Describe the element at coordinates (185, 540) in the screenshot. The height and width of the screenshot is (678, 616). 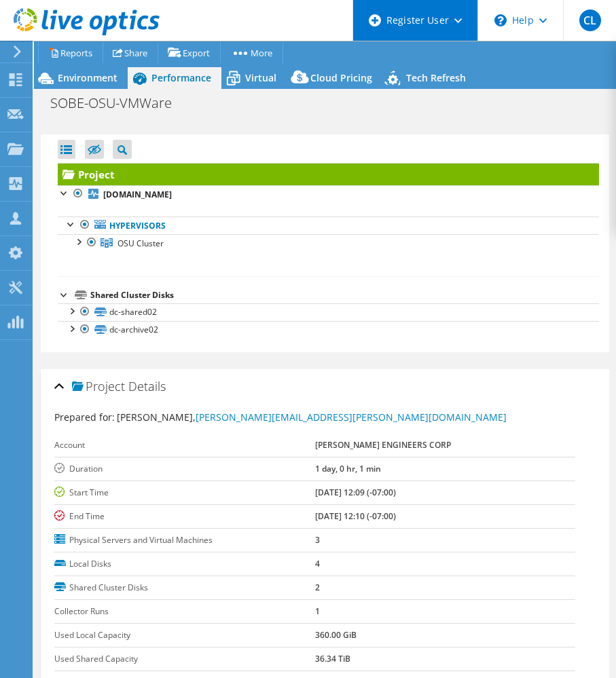
I see `label: Physical Servers and Virtual Machines` at that location.